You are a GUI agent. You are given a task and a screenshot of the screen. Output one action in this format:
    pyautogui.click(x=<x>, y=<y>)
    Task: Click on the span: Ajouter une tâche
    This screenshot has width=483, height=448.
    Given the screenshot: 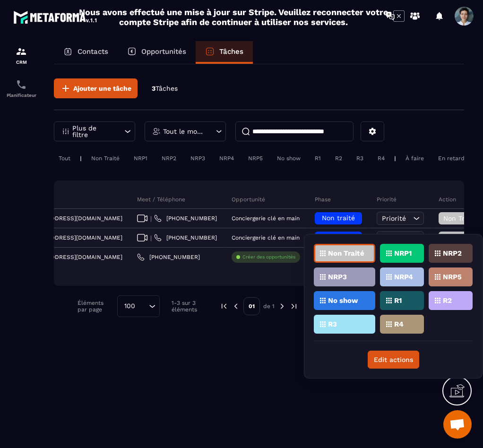 What is the action you would take?
    pyautogui.click(x=102, y=89)
    